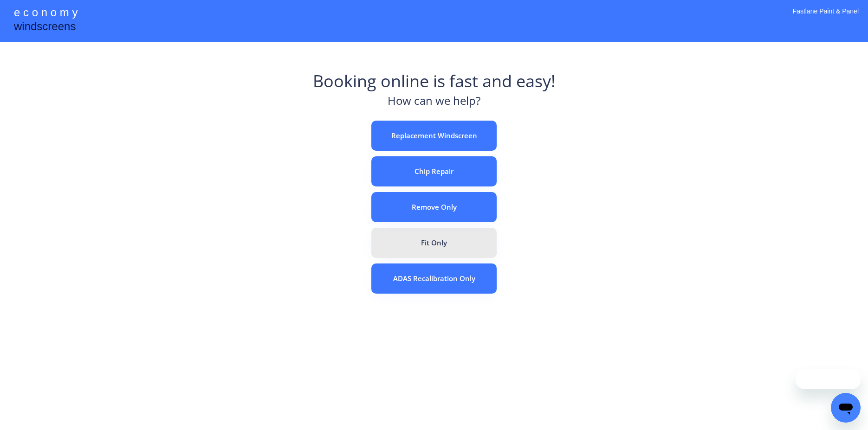  Describe the element at coordinates (826, 17) in the screenshot. I see `div: Fastlane Paint & Panel` at that location.